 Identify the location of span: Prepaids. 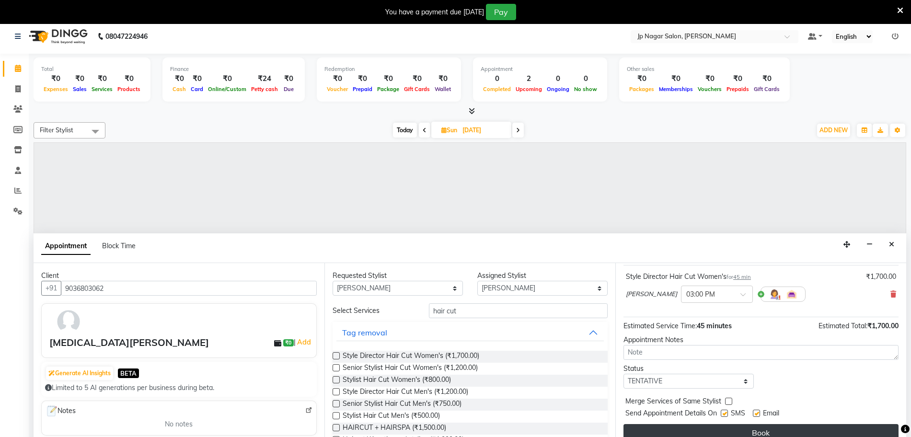
(737, 89).